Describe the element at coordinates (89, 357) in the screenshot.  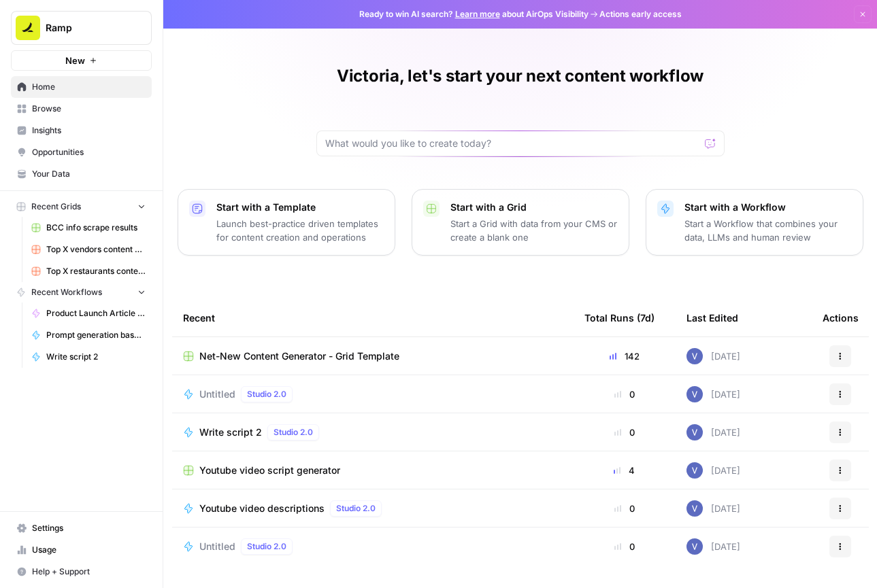
I see `a: Write script 2` at that location.